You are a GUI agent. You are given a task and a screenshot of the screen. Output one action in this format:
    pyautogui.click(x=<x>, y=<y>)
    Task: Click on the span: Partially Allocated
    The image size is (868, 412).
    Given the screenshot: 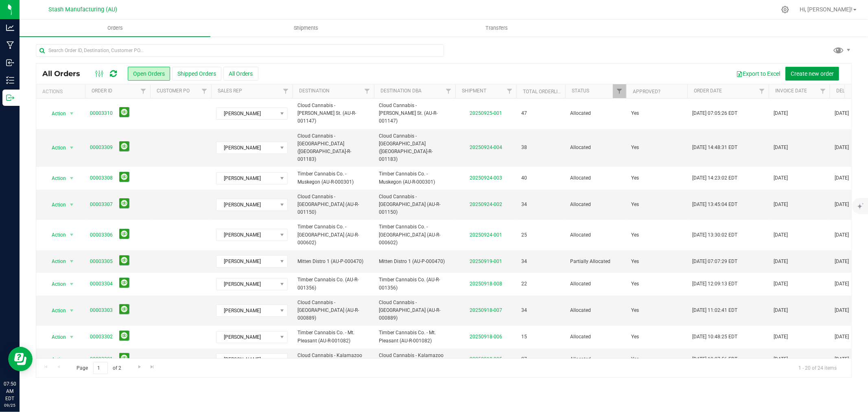 What is the action you would take?
    pyautogui.click(x=596, y=261)
    